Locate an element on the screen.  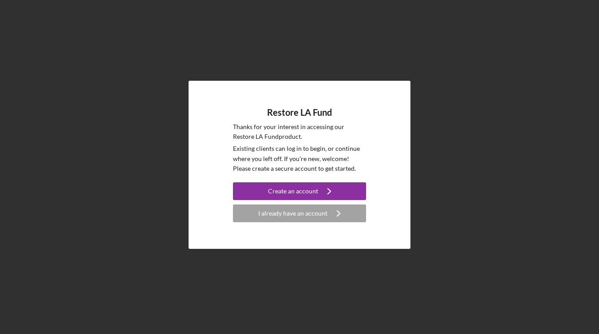
a: Create an account is located at coordinates (299, 192).